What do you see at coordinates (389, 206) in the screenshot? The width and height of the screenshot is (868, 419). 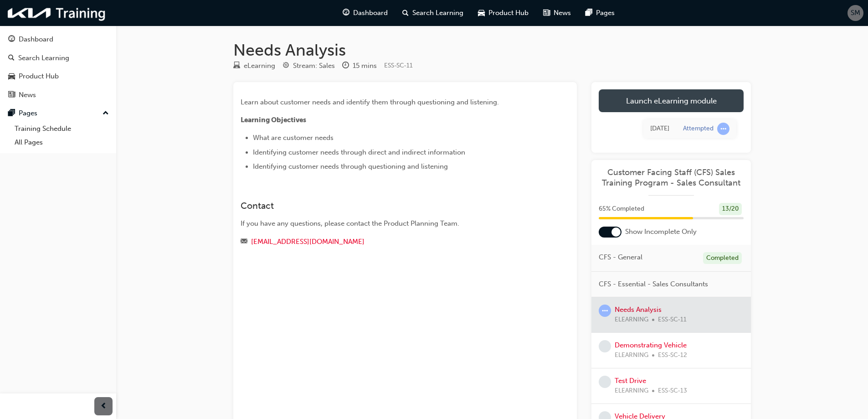 I see `h3: Contact` at bounding box center [389, 206].